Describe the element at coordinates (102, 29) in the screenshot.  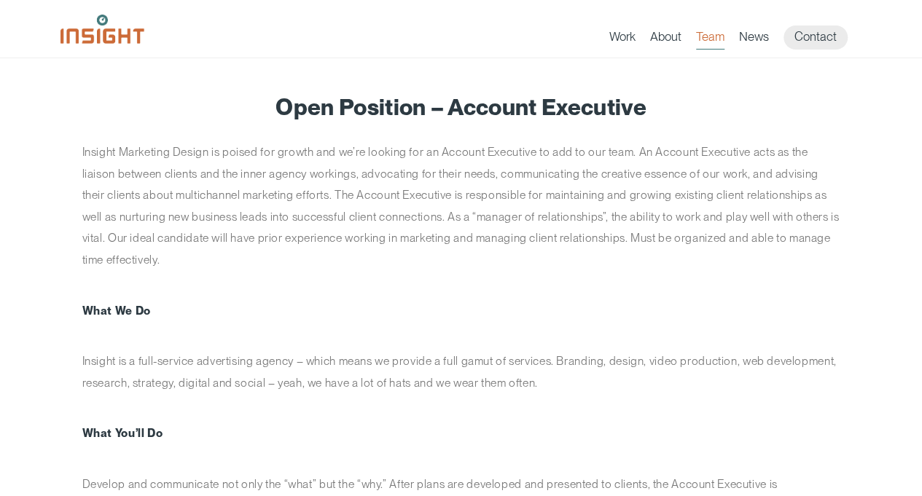
I see `img: Insight Marketing Design` at that location.